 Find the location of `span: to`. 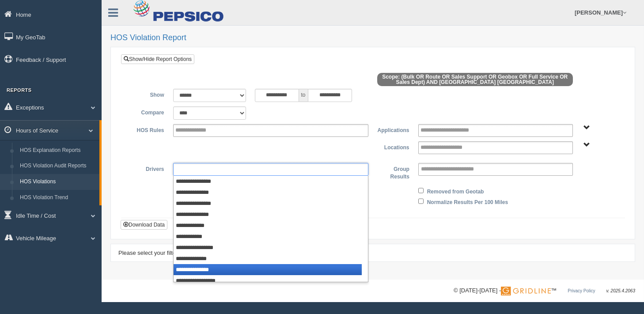

span: to is located at coordinates (303, 96).